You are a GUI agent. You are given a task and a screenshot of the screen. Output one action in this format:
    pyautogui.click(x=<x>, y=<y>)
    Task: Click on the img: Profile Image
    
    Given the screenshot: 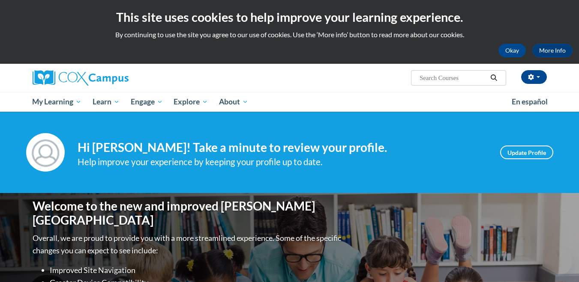 What is the action you would take?
    pyautogui.click(x=45, y=153)
    